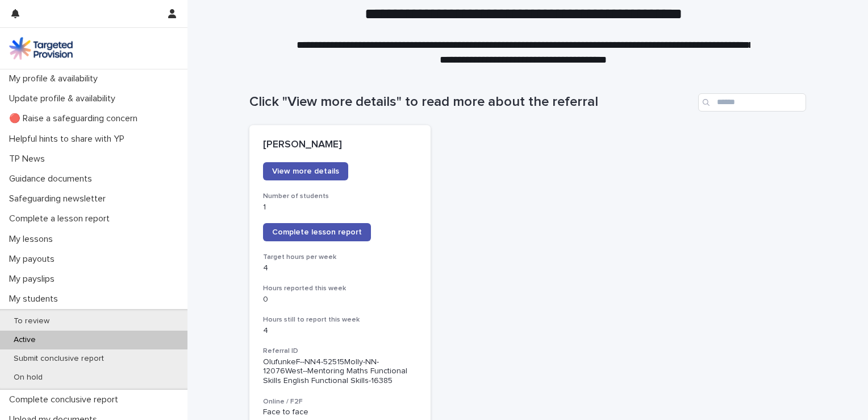 The width and height of the screenshot is (868, 420). Describe the element at coordinates (340, 257) in the screenshot. I see `h3: Target hours per week` at that location.